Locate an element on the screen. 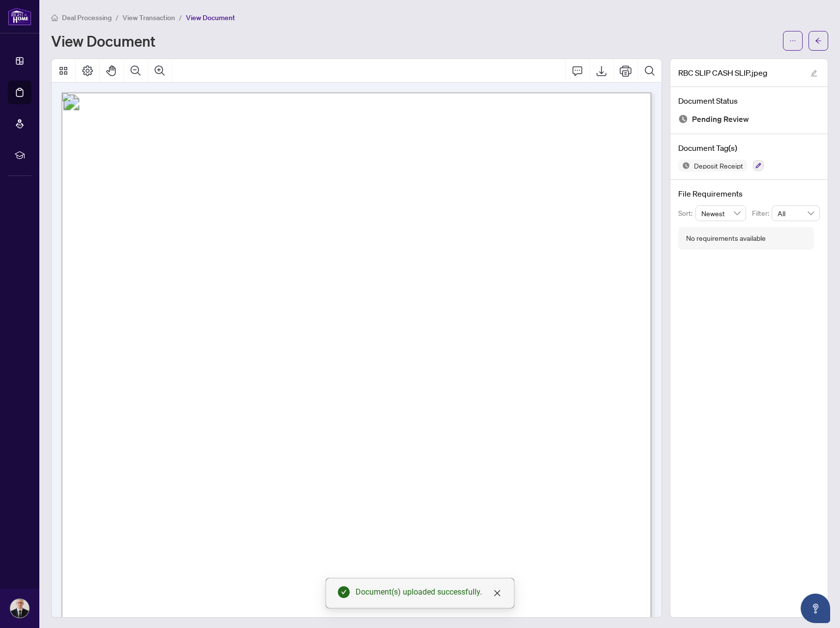  span: home is located at coordinates (54, 18).